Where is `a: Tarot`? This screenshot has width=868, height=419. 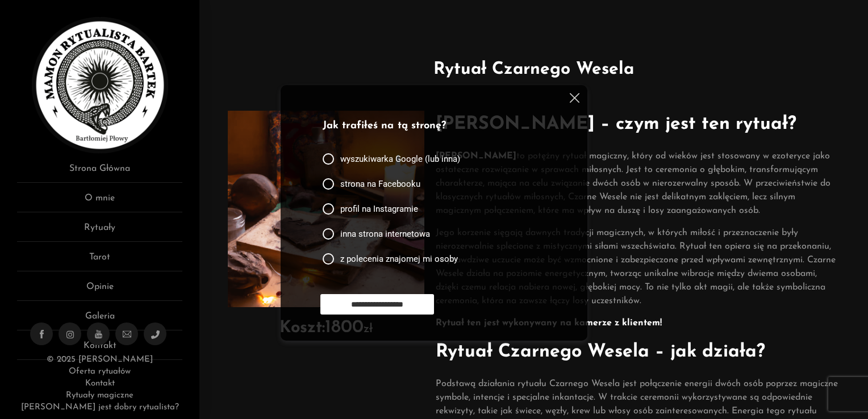
a: Tarot is located at coordinates (99, 261).